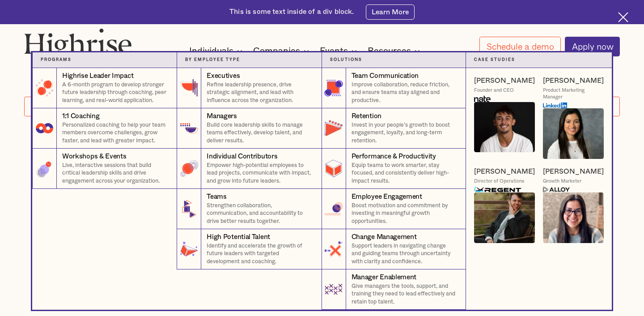 The height and width of the screenshot is (316, 644). Describe the element at coordinates (249, 169) in the screenshot. I see `a: Individual ContributorsEmpower high-potential employees to lead projects, communicate with impact...` at that location.